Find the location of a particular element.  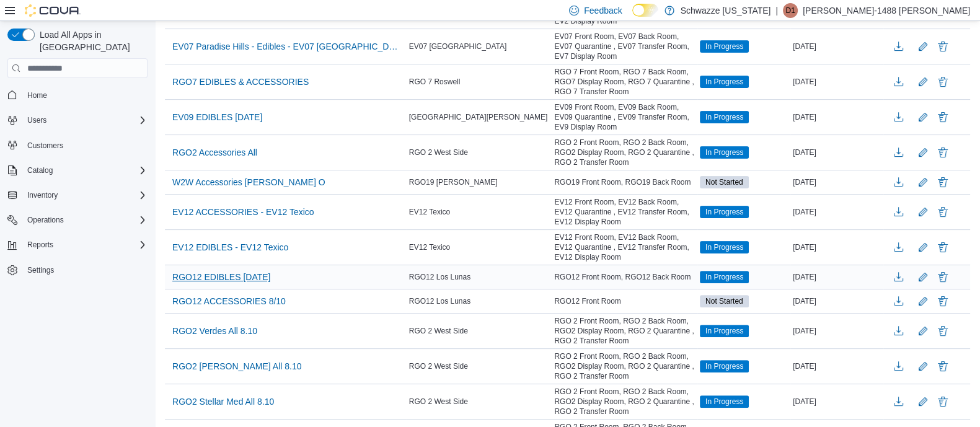

span: EV12 EDIBLES - EV12 Texico is located at coordinates (230, 248).